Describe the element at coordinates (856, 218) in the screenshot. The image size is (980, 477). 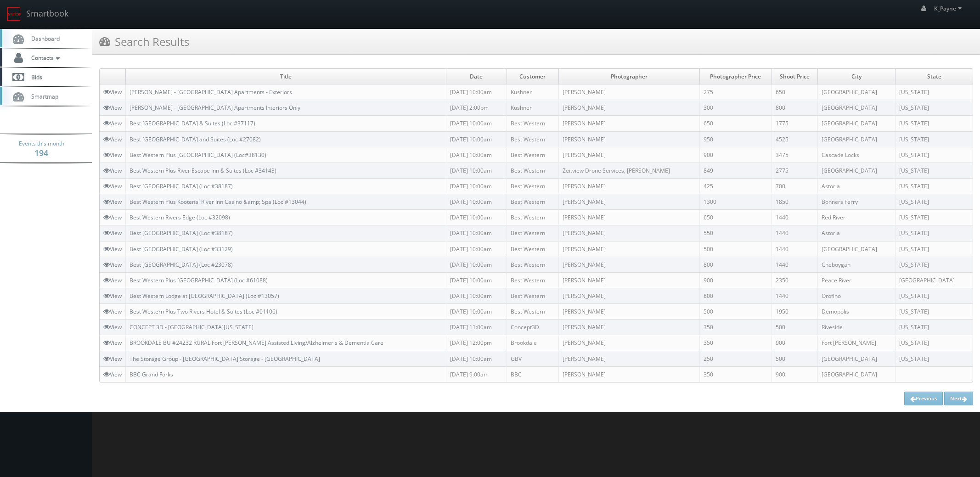
I see `td: Red River` at that location.